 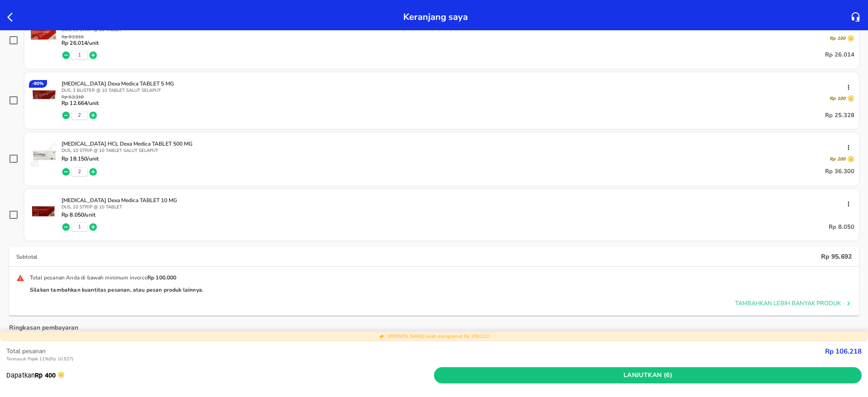 What do you see at coordinates (80, 159) in the screenshot?
I see `p: Rp 18.150 /unit` at bounding box center [80, 159].